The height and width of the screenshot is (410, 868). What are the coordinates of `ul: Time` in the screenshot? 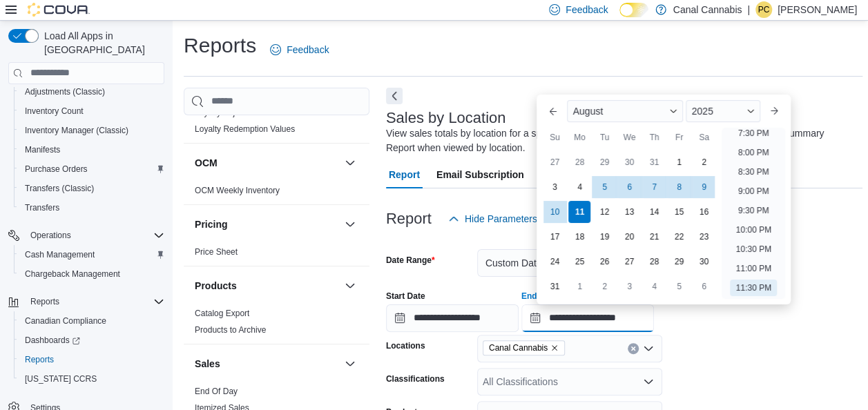 It's located at (752, 214).